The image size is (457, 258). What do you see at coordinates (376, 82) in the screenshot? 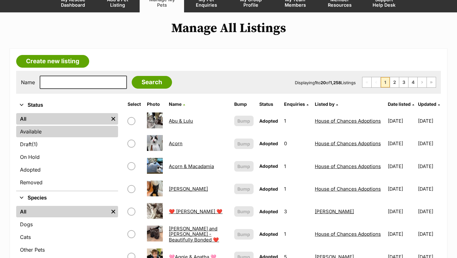
I see `span: Previous page` at bounding box center [376, 82].